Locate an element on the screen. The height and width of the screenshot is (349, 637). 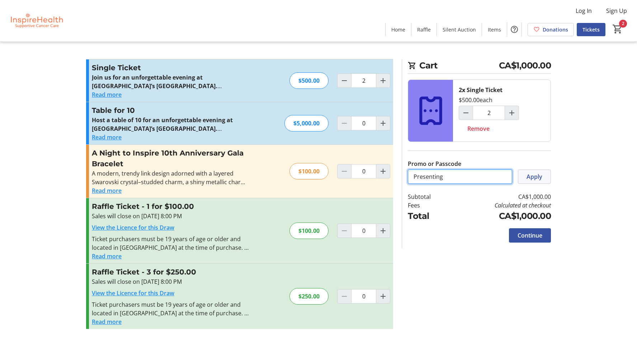
div: $5,000.00 is located at coordinates (306, 123).